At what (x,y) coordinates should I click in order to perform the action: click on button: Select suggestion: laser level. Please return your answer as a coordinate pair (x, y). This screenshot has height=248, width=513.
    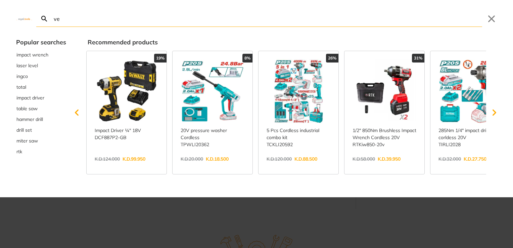
    Looking at the image, I should click on (41, 66).